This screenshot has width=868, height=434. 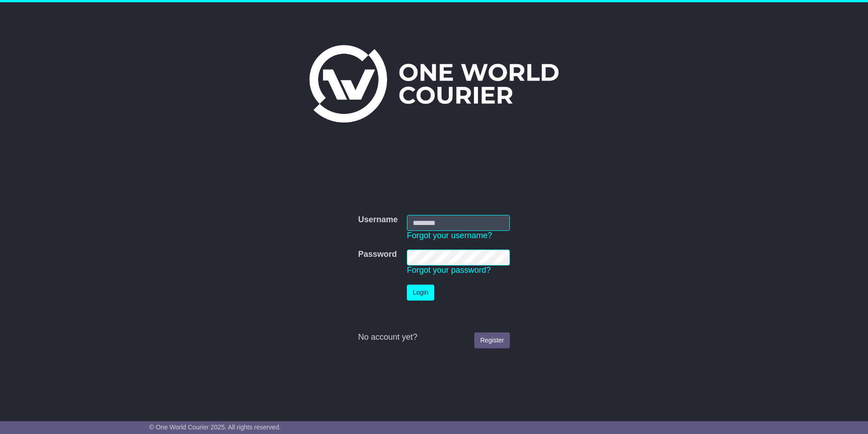 What do you see at coordinates (450, 235) in the screenshot?
I see `a: Forgot your username?` at bounding box center [450, 235].